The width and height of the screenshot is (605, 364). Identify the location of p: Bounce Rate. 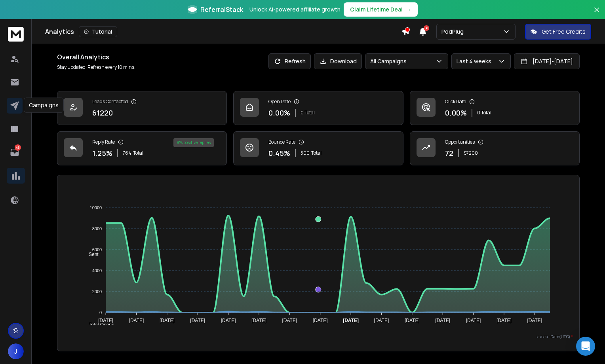
(282, 142).